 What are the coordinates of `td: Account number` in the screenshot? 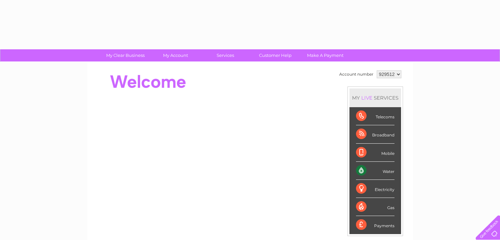 It's located at (356, 74).